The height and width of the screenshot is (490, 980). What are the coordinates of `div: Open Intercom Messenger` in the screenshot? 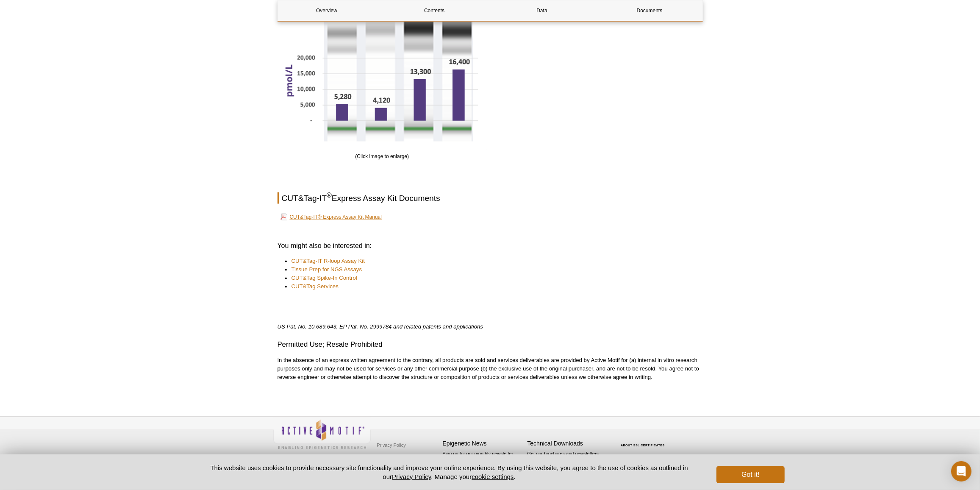 It's located at (961, 471).